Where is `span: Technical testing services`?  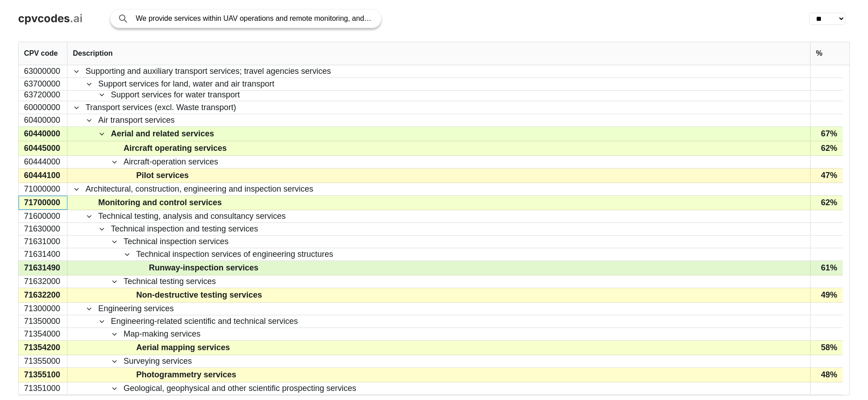
span: Technical testing services is located at coordinates (170, 282).